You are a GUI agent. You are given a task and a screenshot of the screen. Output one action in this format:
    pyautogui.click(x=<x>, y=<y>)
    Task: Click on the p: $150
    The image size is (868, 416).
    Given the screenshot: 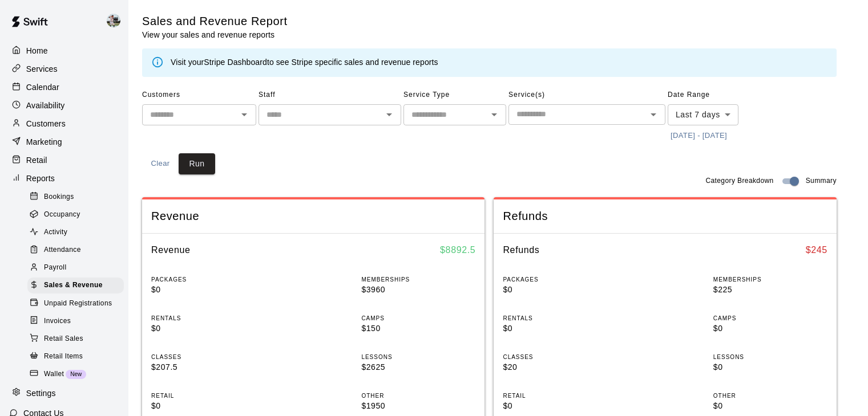 What is the action you would take?
    pyautogui.click(x=418, y=328)
    